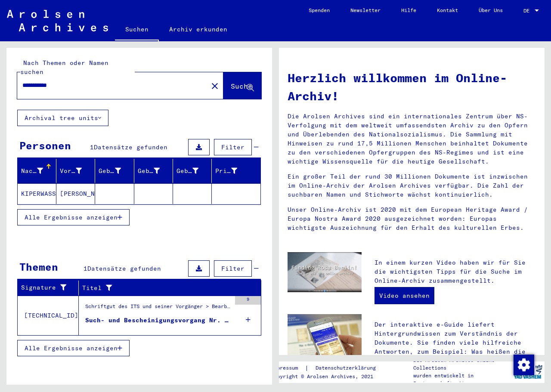  What do you see at coordinates (215, 86) in the screenshot?
I see `mat-icon: close` at bounding box center [215, 86].